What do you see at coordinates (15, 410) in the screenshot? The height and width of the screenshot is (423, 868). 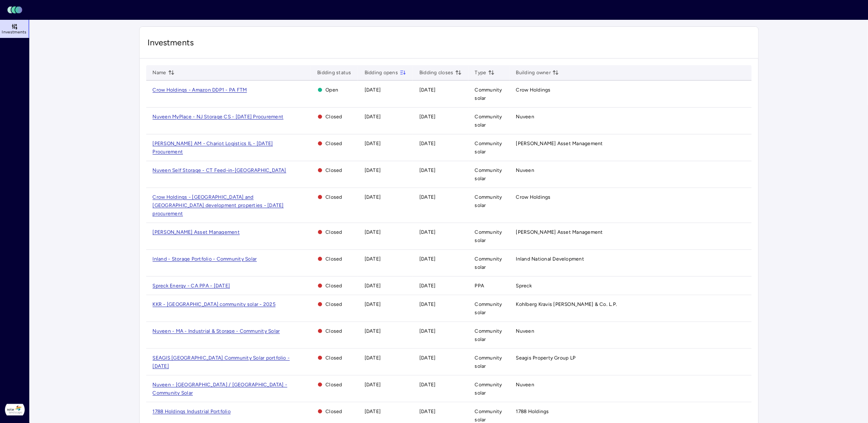 I see `img: Solar Landscape` at bounding box center [15, 410].